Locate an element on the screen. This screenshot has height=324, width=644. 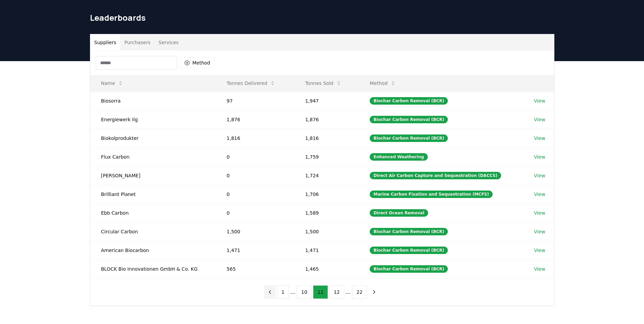
td: 1,706 is located at coordinates (327, 194).